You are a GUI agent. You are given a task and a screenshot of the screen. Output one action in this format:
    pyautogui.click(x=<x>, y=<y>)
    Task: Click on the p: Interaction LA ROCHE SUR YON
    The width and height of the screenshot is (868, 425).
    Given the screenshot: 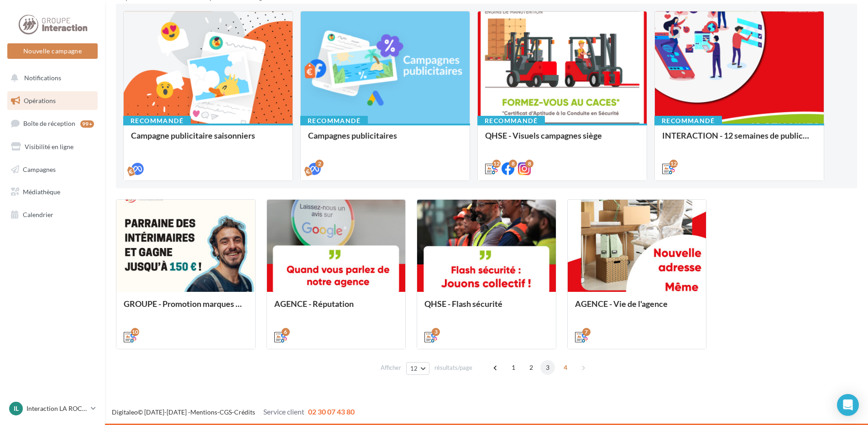 What is the action you would take?
    pyautogui.click(x=57, y=409)
    